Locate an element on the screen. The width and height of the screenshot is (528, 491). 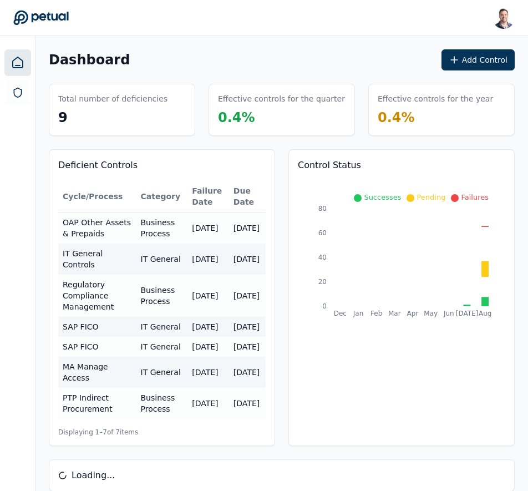
tspan: May is located at coordinates (430, 313).